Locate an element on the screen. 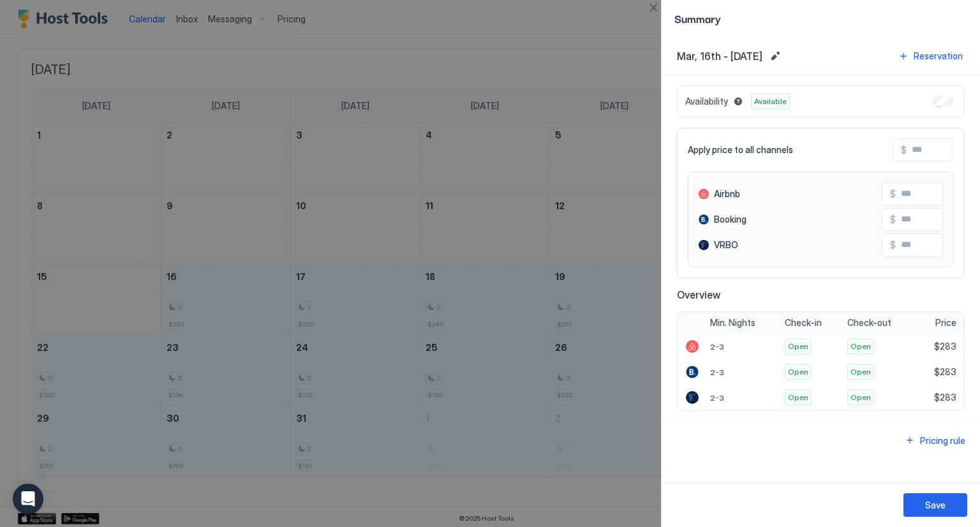  button: Edit date range is located at coordinates (775, 56).